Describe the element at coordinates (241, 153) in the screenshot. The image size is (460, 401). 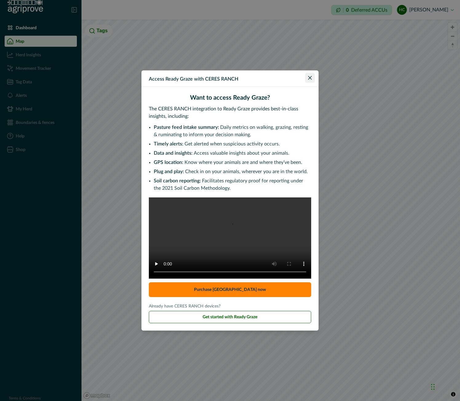
I see `span: Access valuable insights about your animals.` at that location.